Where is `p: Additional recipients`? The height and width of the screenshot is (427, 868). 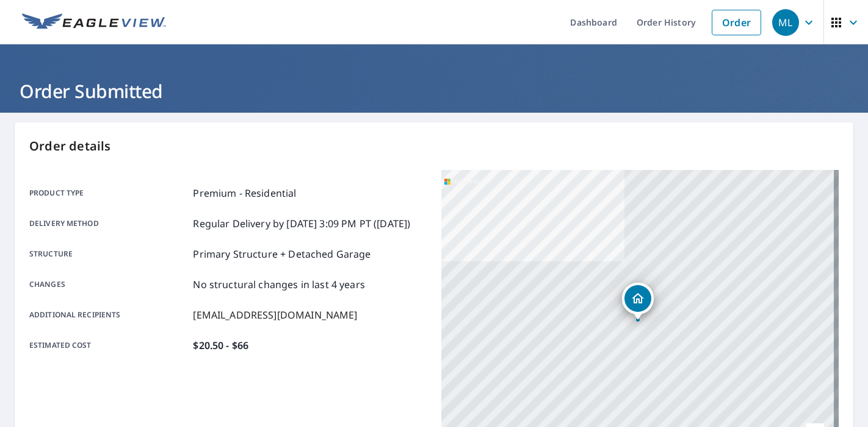 p: Additional recipients is located at coordinates (109, 315).